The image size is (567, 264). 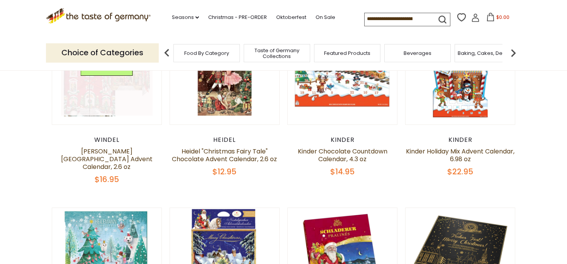 I want to click on a: Seasons, so click(x=185, y=17).